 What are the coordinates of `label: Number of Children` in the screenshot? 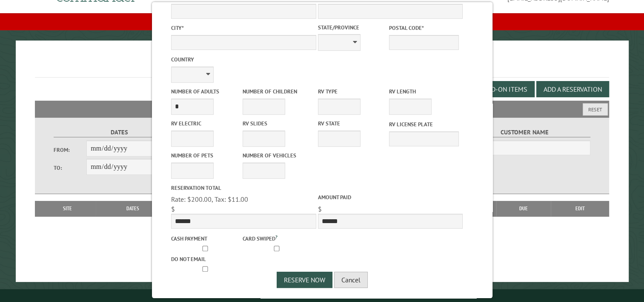 It's located at (277, 91).